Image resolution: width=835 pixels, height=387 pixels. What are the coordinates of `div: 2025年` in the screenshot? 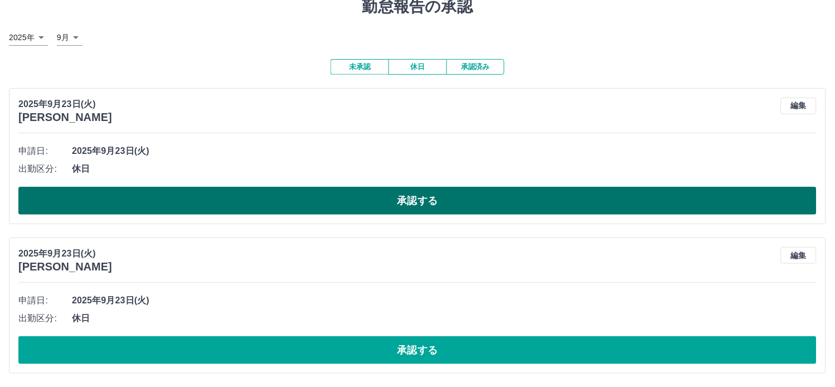 It's located at (28, 37).